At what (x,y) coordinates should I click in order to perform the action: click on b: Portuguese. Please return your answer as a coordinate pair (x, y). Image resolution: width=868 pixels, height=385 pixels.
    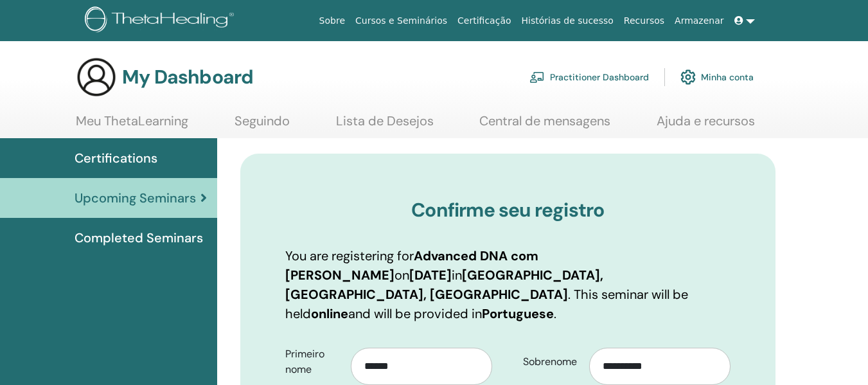
    Looking at the image, I should click on (517, 314).